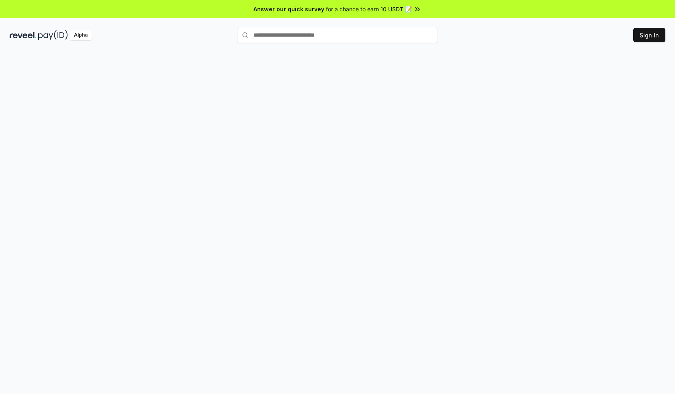  I want to click on span: for a chance to earn 10 USDT 📝, so click(369, 9).